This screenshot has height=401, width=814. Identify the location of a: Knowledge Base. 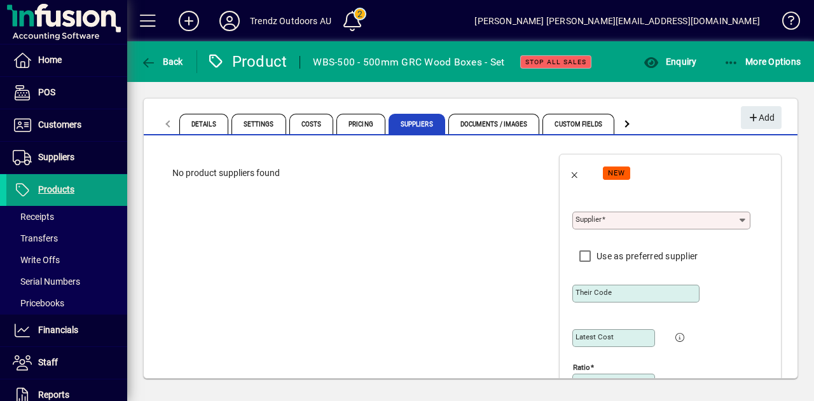
(786, 23).